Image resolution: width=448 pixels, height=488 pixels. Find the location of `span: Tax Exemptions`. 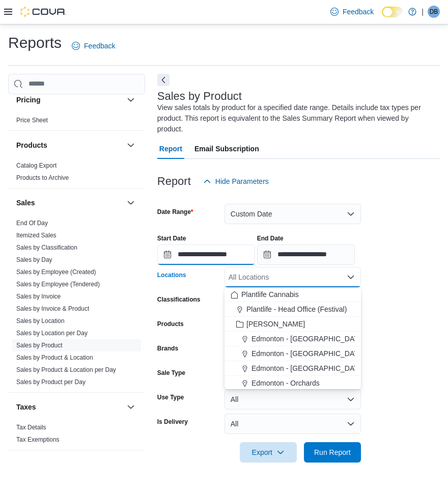

span: Tax Exemptions is located at coordinates (38, 440).